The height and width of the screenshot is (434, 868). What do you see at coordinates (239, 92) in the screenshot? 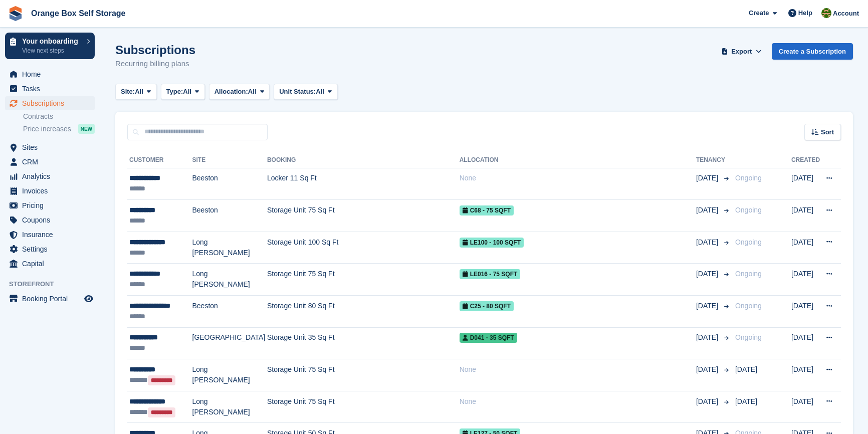
I see `button: Allocation: All` at bounding box center [239, 92].